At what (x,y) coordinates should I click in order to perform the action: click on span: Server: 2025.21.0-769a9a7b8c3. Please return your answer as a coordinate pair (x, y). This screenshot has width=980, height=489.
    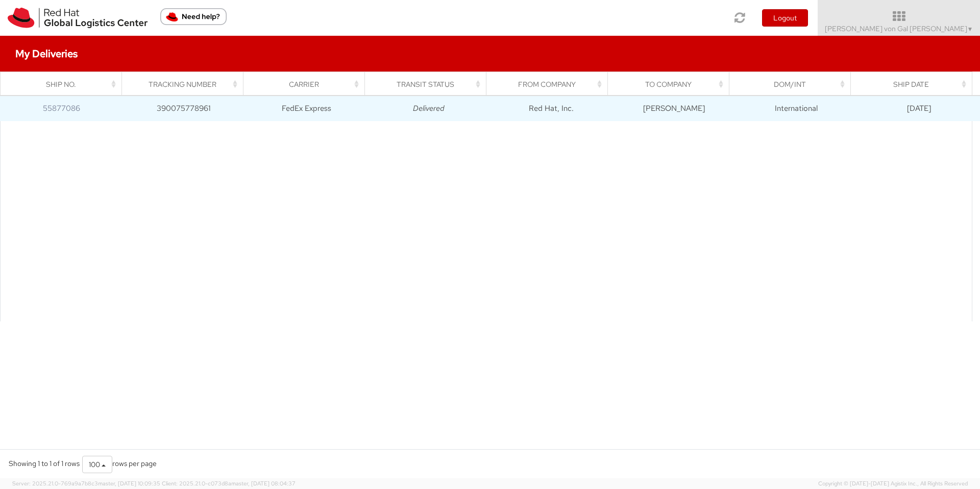
    Looking at the image, I should click on (86, 483).